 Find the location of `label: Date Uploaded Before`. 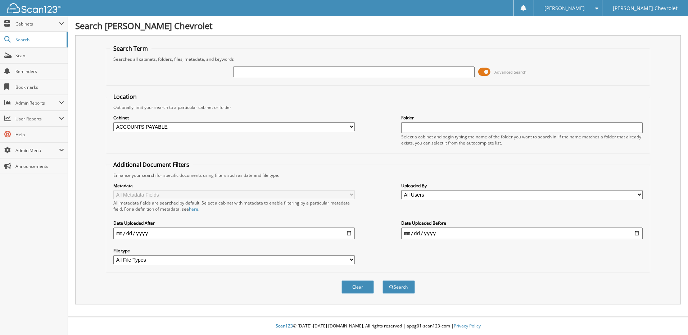

label: Date Uploaded Before is located at coordinates (522, 223).